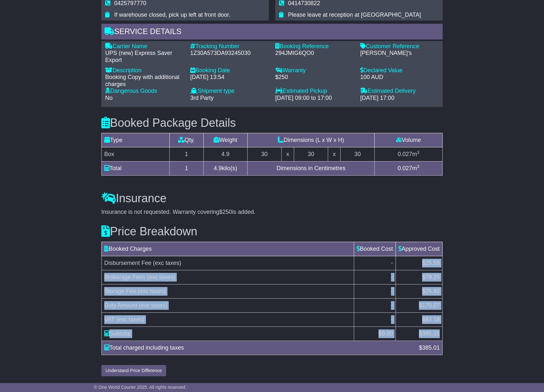  Describe the element at coordinates (311, 140) in the screenshot. I see `td: Dimensions (L x W x H)` at that location.